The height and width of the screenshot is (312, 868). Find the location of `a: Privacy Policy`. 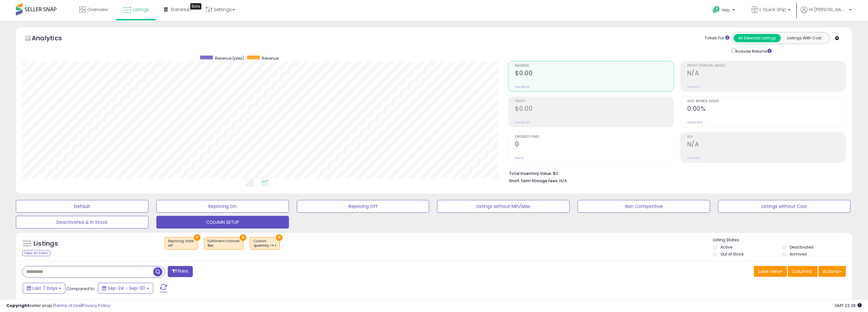

a: Privacy Policy is located at coordinates (96, 305).